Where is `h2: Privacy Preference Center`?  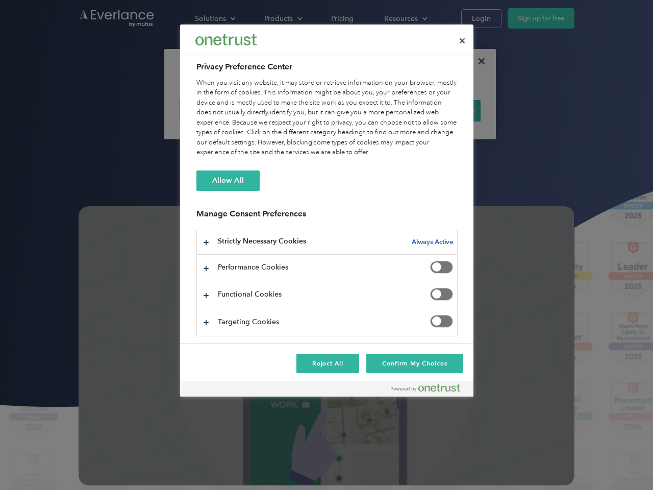
h2: Privacy Preference Center is located at coordinates (327, 67).